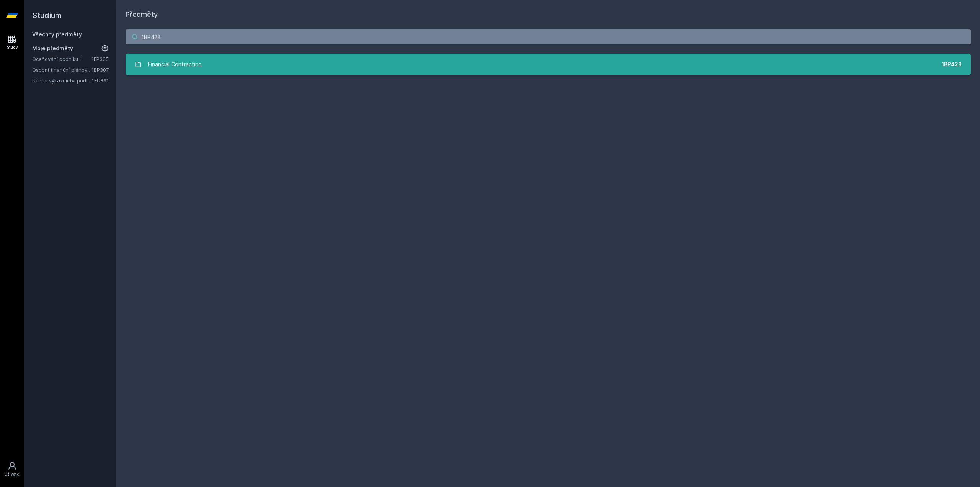 The image size is (980, 487). Describe the element at coordinates (12, 47) in the screenshot. I see `div: Study` at that location.